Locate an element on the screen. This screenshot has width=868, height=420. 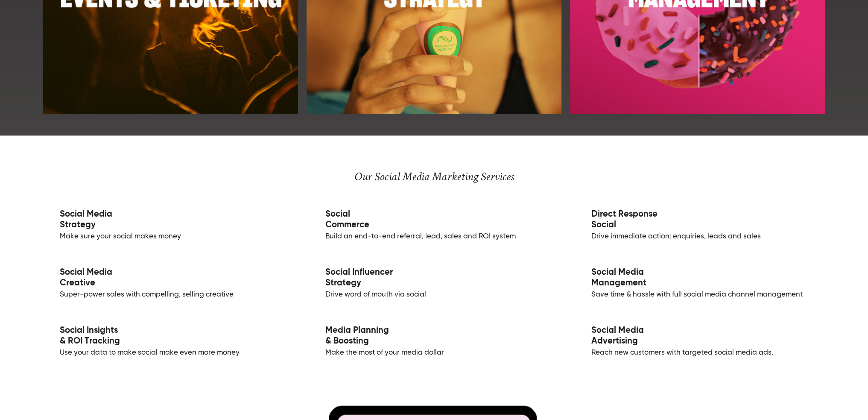
a: Social MediaAdvertising is located at coordinates (618, 335).